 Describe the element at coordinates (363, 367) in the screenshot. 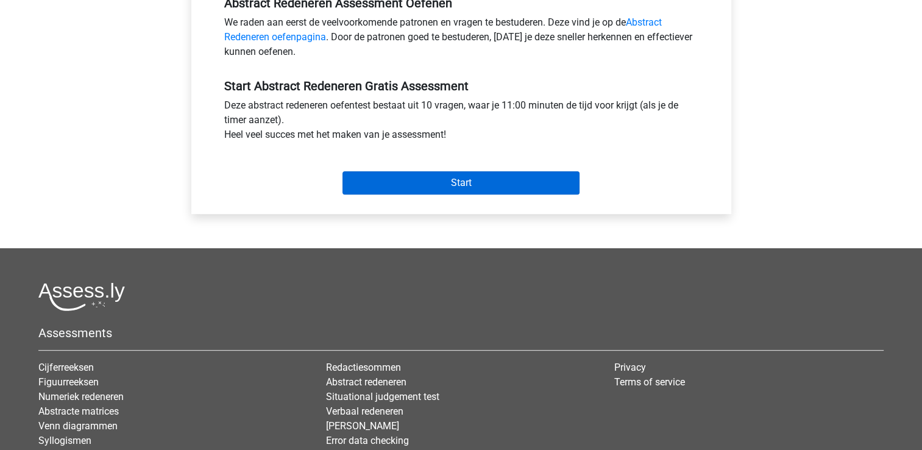

I see `a: Redactiesommen` at that location.